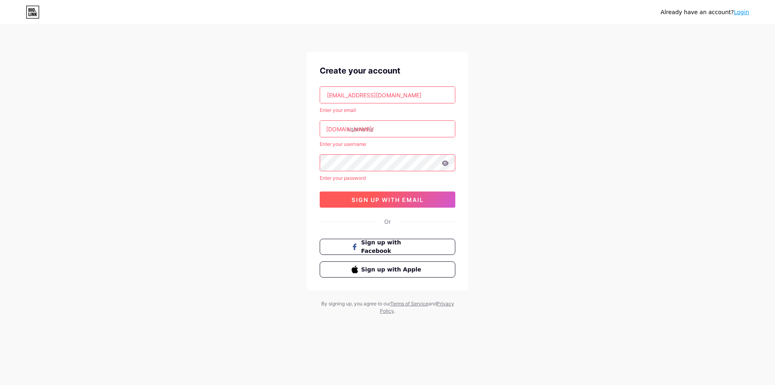 This screenshot has width=775, height=385. I want to click on a: Sign up with Apple, so click(388, 269).